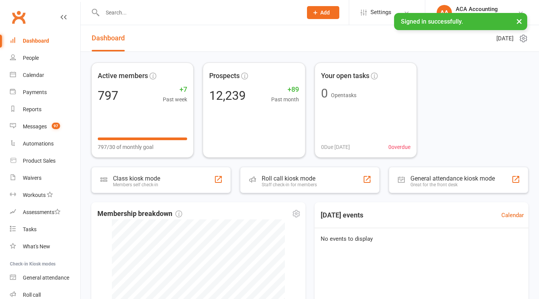 Image resolution: width=539 pixels, height=299 pixels. What do you see at coordinates (422, 239) in the screenshot?
I see `div: No events to display` at bounding box center [422, 239].